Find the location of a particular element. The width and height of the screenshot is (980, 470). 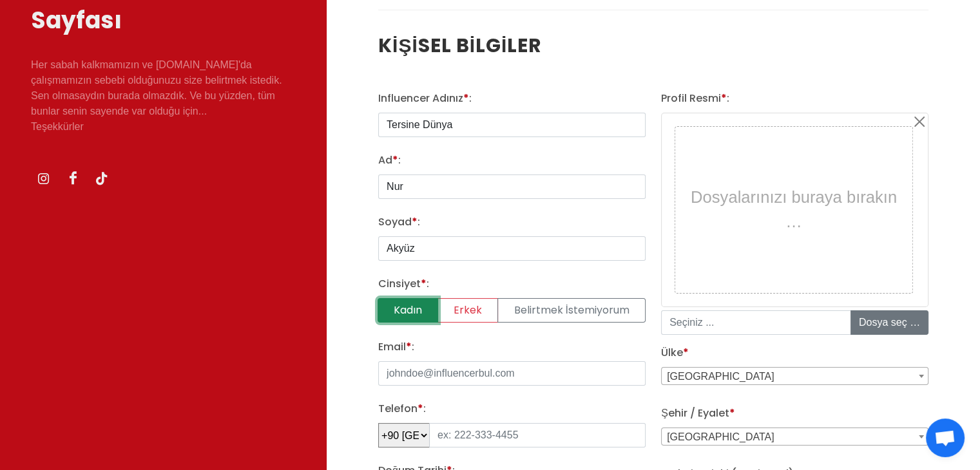

label: Ad : is located at coordinates (389, 160).